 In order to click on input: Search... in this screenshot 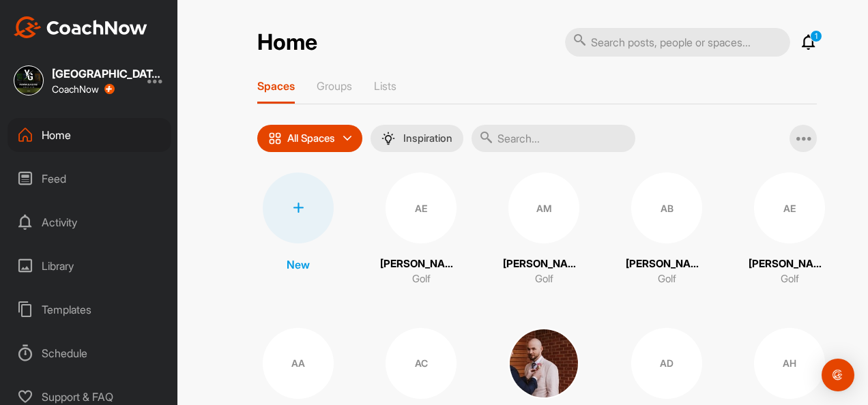, I will do `click(553, 139)`.